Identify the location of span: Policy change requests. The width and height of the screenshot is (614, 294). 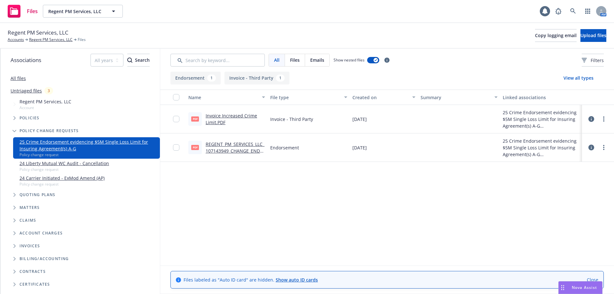
(49, 131).